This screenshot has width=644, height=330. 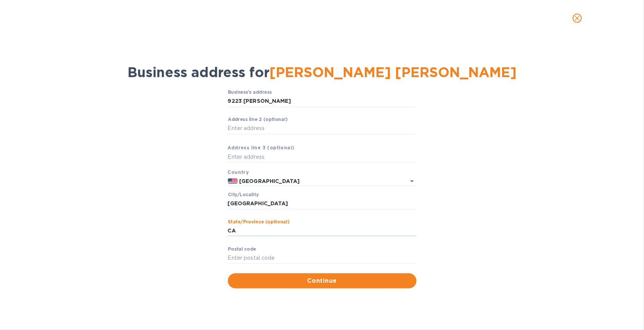 What do you see at coordinates (238, 172) in the screenshot?
I see `b: Country` at bounding box center [238, 172].